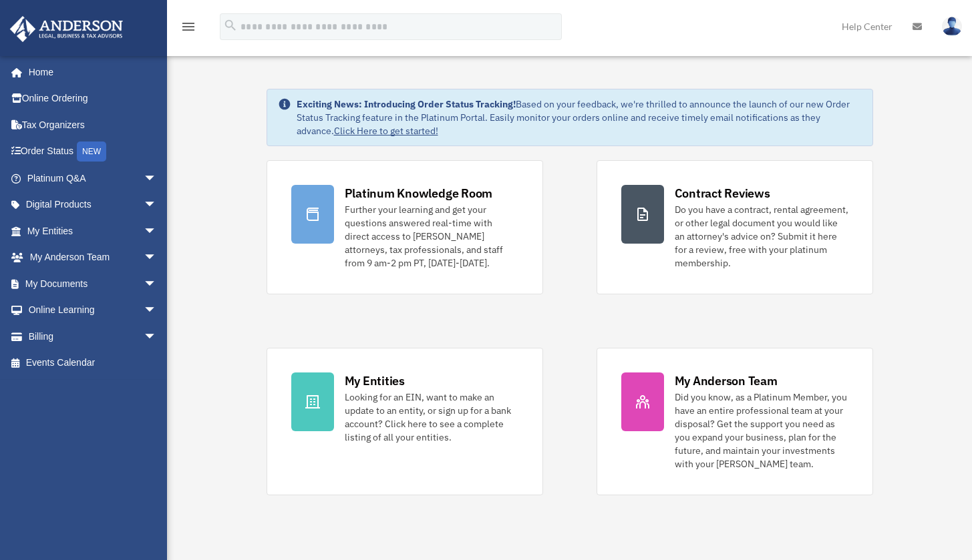  What do you see at coordinates (722, 193) in the screenshot?
I see `div: Contract Reviews` at bounding box center [722, 193].